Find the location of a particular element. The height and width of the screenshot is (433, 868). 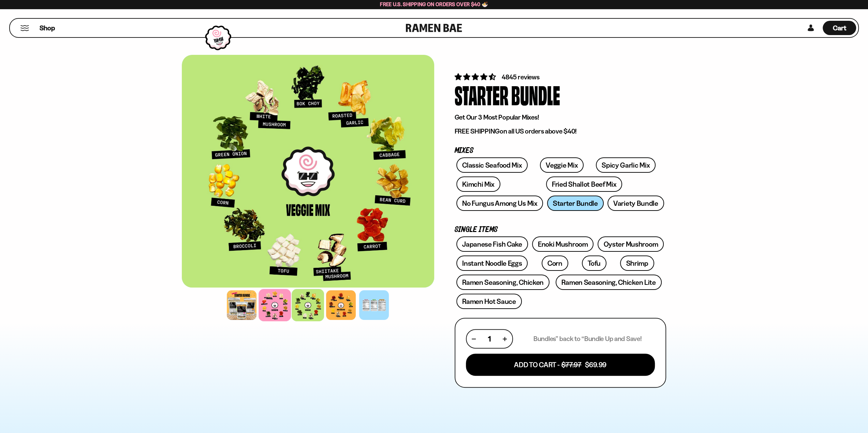

span: 1 is located at coordinates (489, 339).